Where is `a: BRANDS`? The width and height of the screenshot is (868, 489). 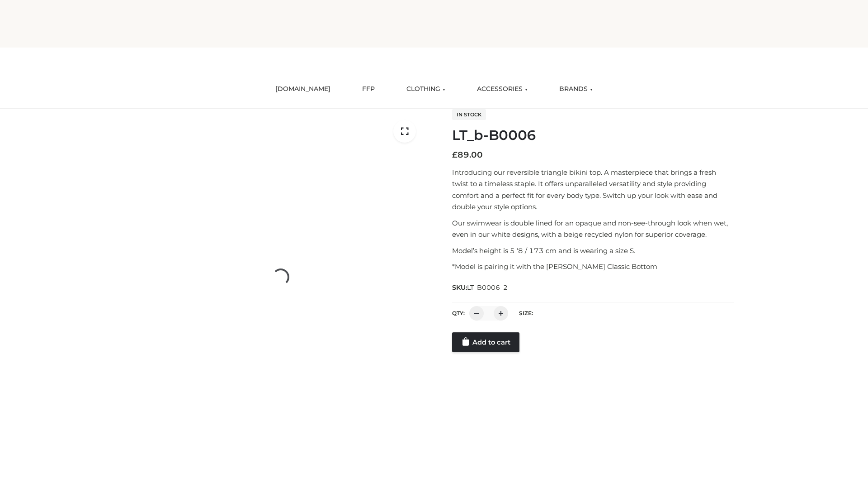
a: BRANDS is located at coordinates (576, 89).